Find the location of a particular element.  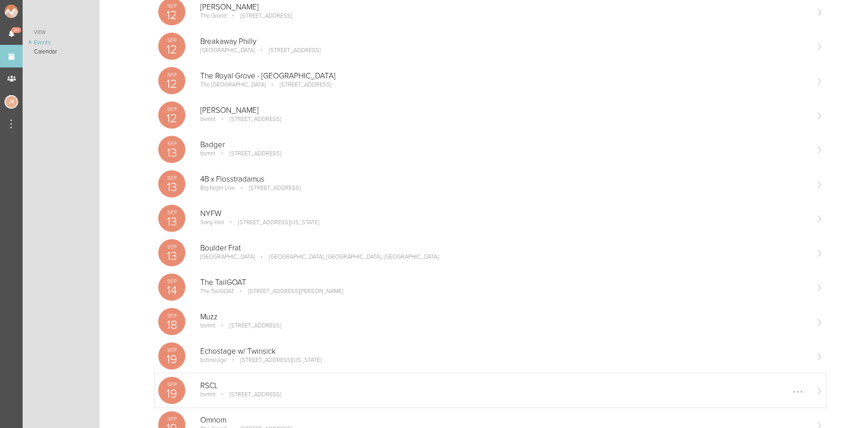

p: The Grand is located at coordinates (213, 16).